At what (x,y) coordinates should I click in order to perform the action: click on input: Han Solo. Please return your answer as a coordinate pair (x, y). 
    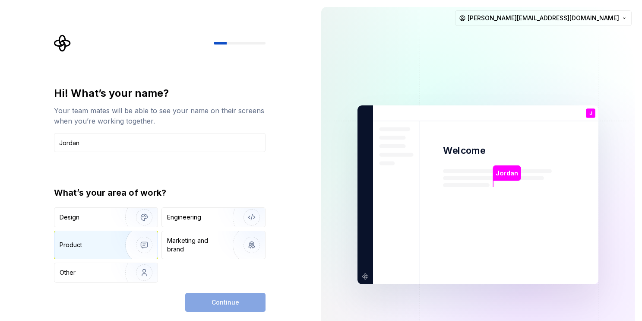
    Looking at the image, I should click on (160, 142).